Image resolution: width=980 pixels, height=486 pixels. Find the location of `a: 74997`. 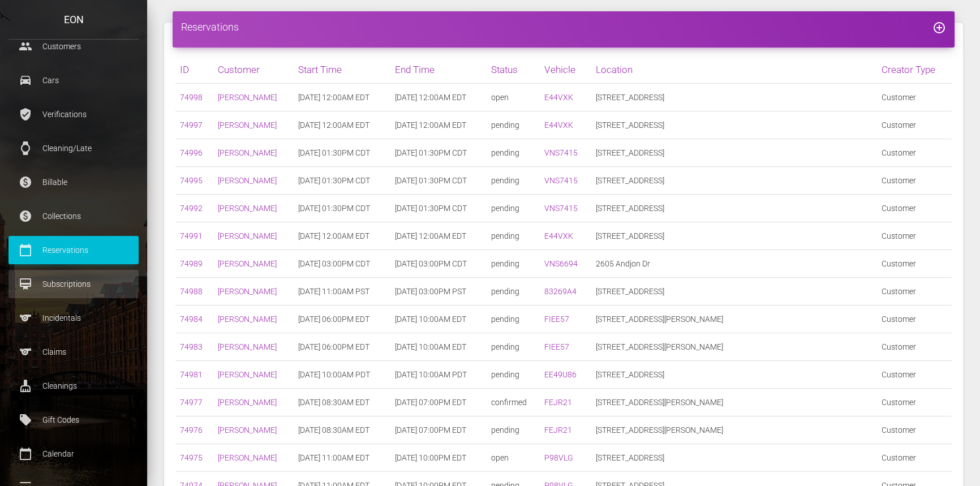

a: 74997 is located at coordinates (191, 125).